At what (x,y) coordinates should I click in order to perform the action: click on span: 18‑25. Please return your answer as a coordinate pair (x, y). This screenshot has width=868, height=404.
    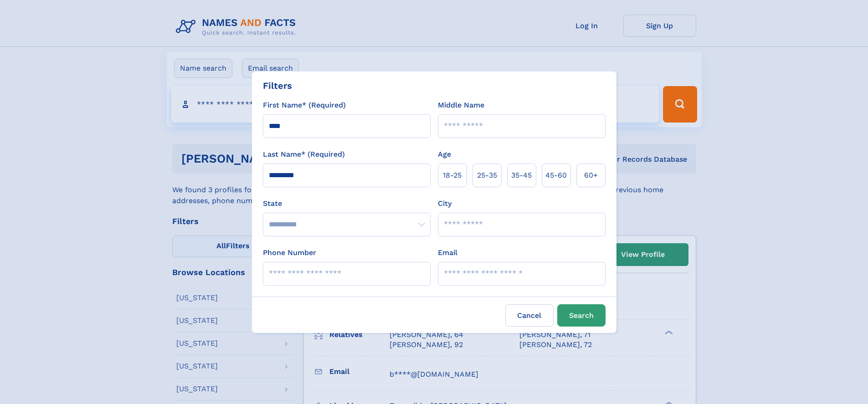
    Looking at the image, I should click on (452, 176).